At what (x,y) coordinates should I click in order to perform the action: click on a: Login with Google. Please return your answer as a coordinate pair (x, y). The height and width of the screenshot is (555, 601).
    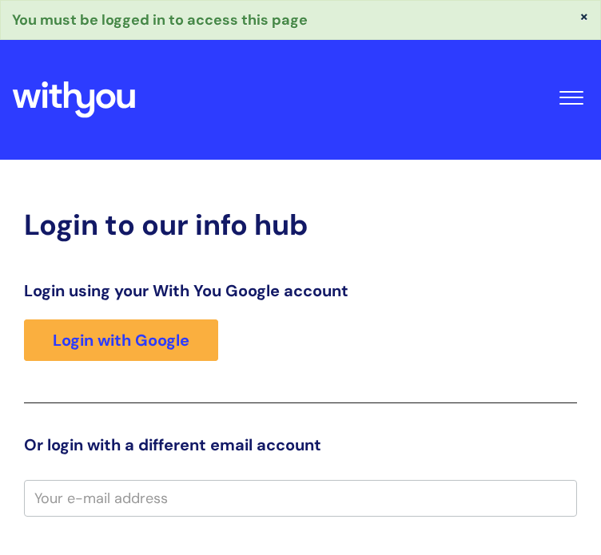
    Looking at the image, I should click on (121, 340).